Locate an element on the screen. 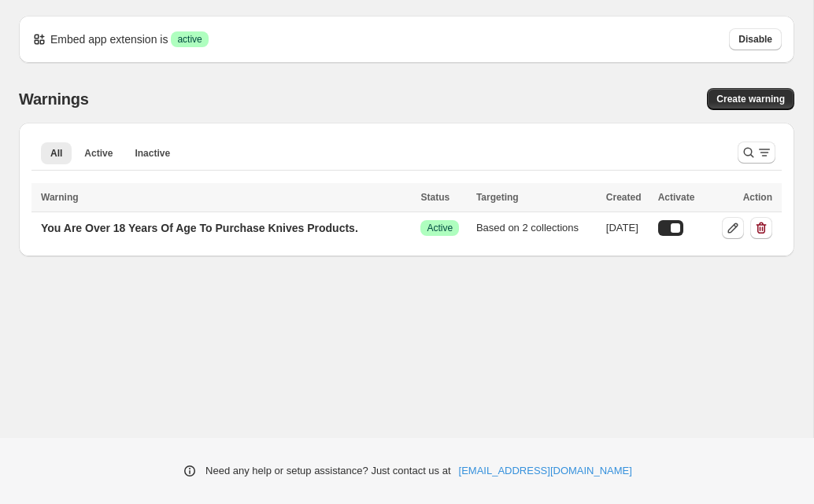  span: Action is located at coordinates (757, 197).